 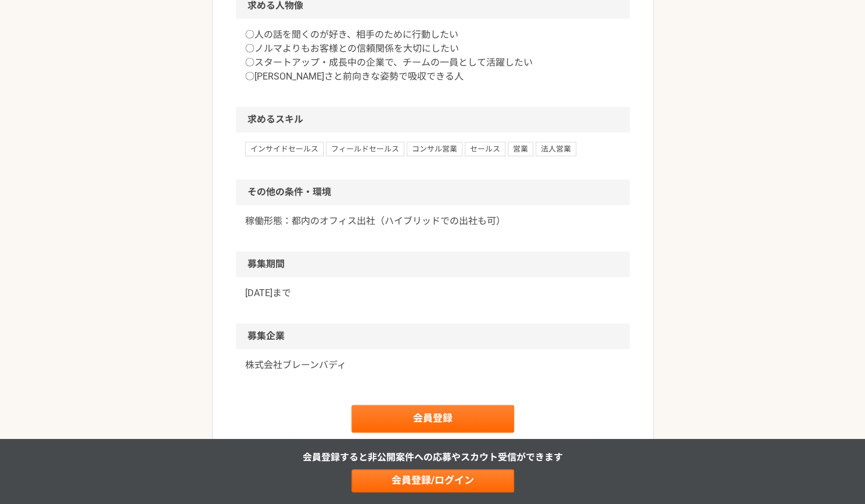 What do you see at coordinates (432, 365) in the screenshot?
I see `p: 株式会社ブレーンバディ` at bounding box center [432, 365].